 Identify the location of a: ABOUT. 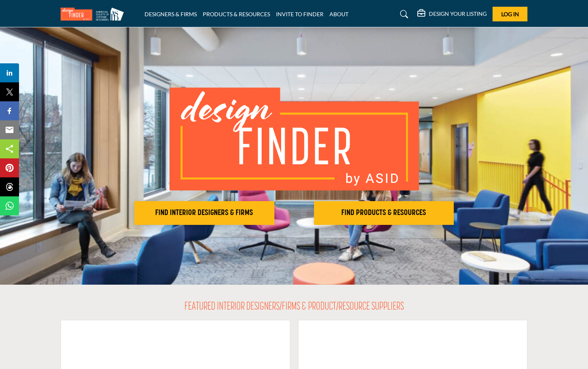
(339, 14).